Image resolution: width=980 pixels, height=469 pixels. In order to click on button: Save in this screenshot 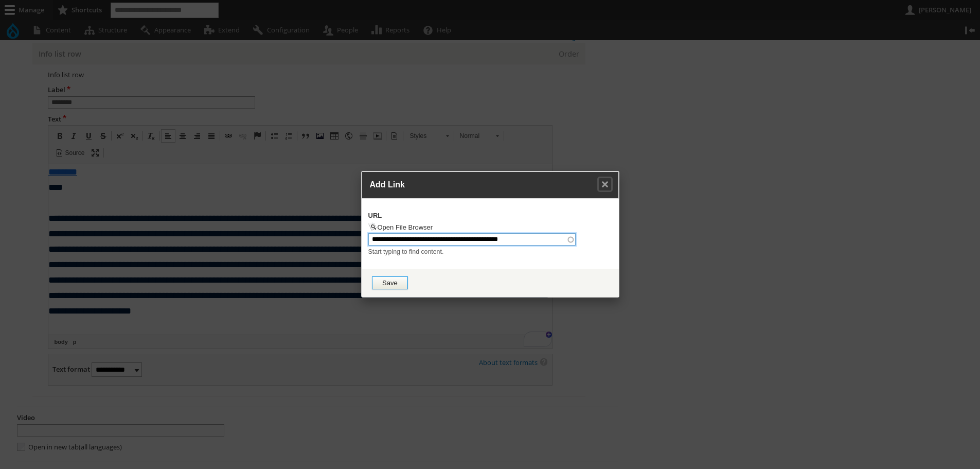, I will do `click(390, 283)`.